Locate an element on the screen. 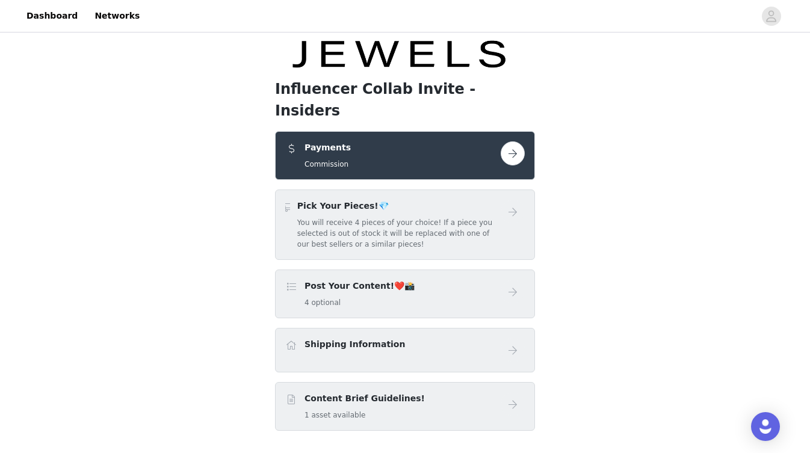  a: Networks is located at coordinates (117, 16).